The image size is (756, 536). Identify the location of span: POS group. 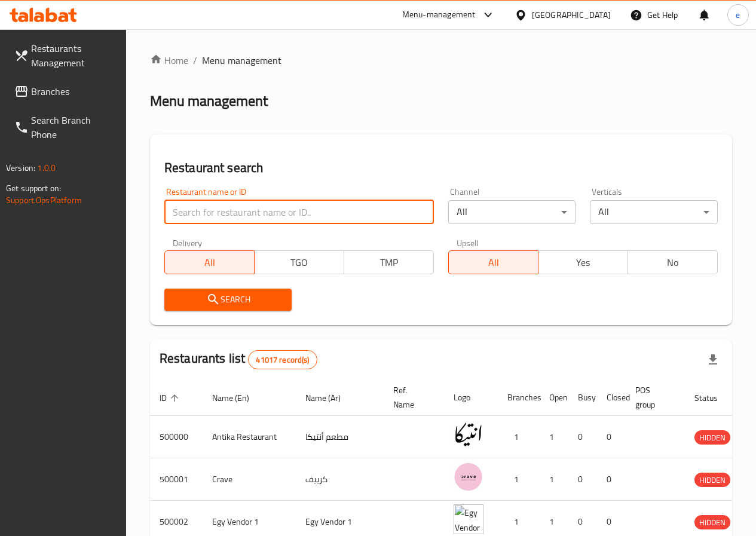
(653, 398).